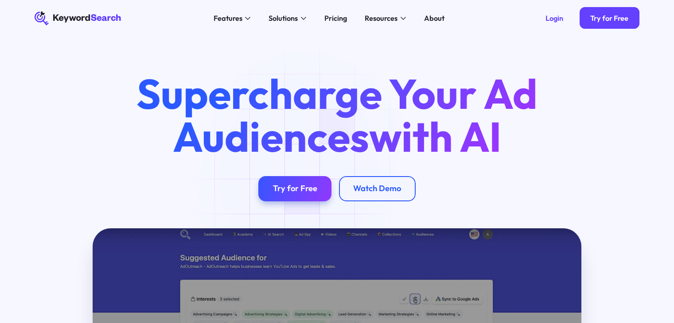 This screenshot has height=323, width=674. Describe the element at coordinates (337, 115) in the screenshot. I see `h1: Supercharge Your Ad Audiences` at that location.